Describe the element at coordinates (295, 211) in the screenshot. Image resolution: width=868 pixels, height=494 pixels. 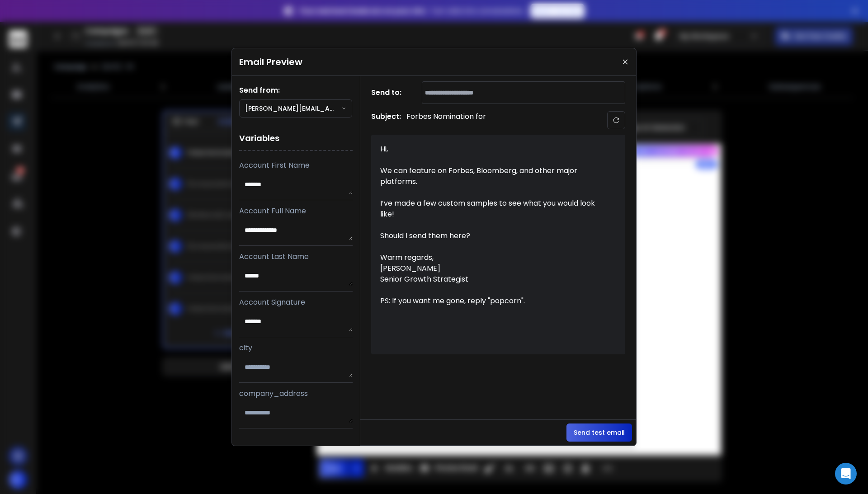
I see `p: Account Full Name` at that location.